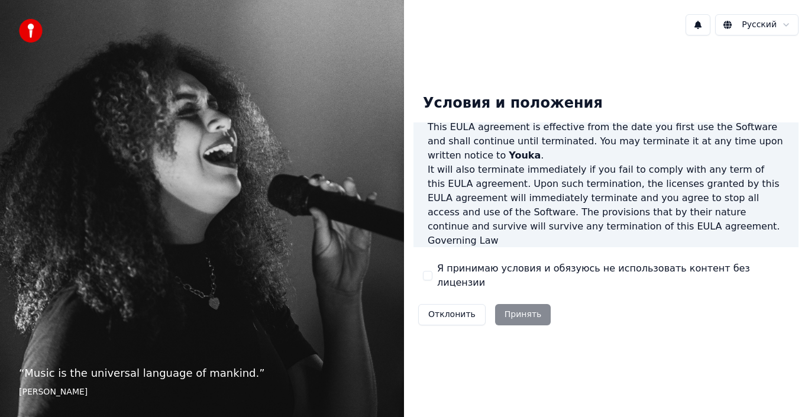 The width and height of the screenshot is (808, 417). I want to click on div: Условия и положения, so click(513, 103).